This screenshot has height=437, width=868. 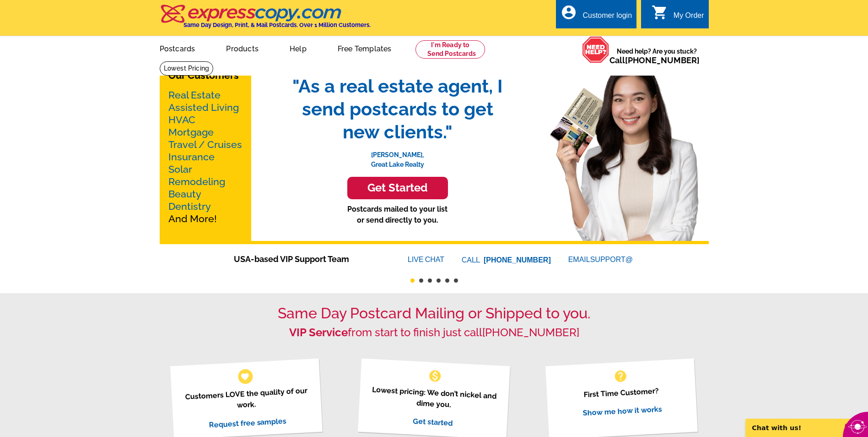 I want to click on a: Same Day Design, Print, & Mail Postcards. Over 1 Million Customers., so click(x=265, y=20).